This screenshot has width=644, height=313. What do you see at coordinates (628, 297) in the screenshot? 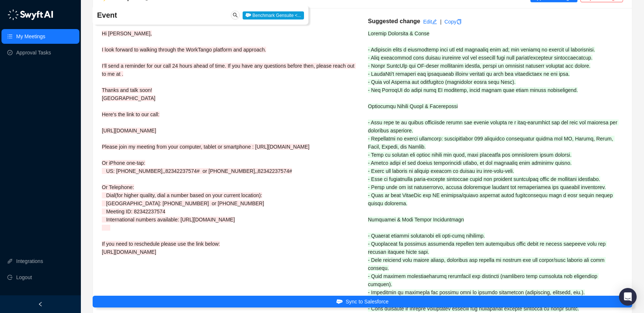
I see `div: Open Intercom Messenger` at bounding box center [628, 297].